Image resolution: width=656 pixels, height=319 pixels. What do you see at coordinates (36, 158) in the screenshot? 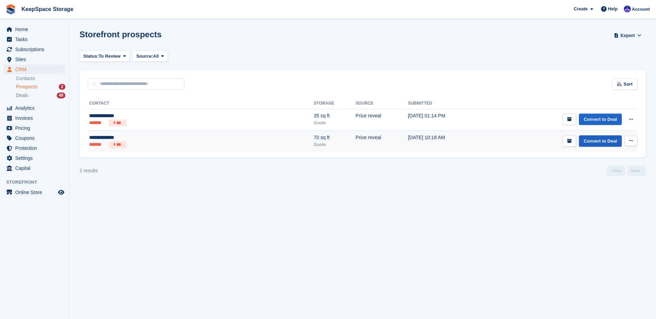
I see `span: Settings` at bounding box center [36, 158].